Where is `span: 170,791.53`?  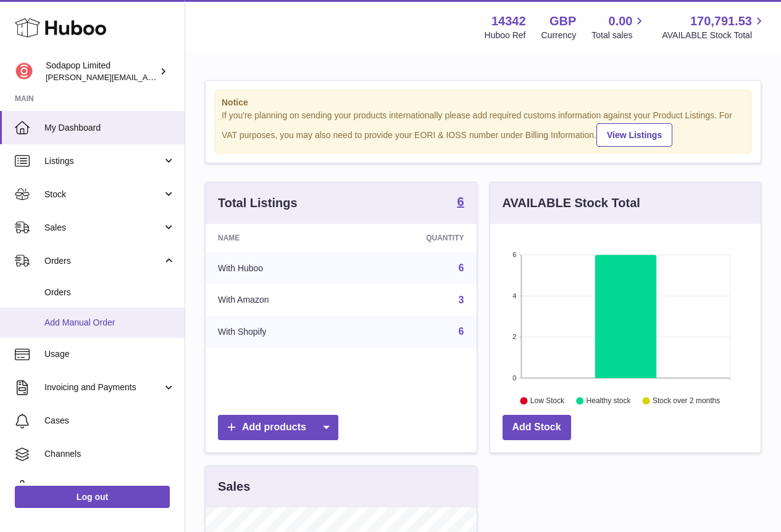
span: 170,791.53 is located at coordinates (721, 21).